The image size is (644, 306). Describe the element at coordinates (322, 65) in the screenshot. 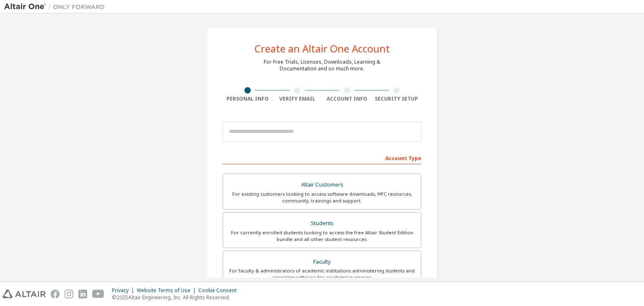

I see `div: For Free Trials, Licenses, Downloads, Learning & Documentation and so much more.` at that location.